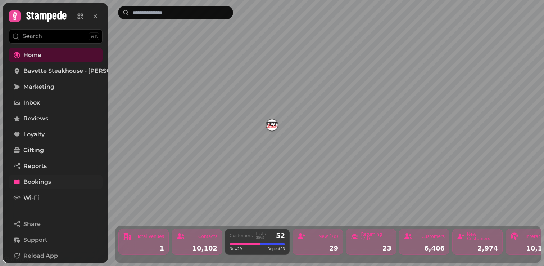 This screenshot has width=544, height=266. I want to click on span: Inbox, so click(32, 103).